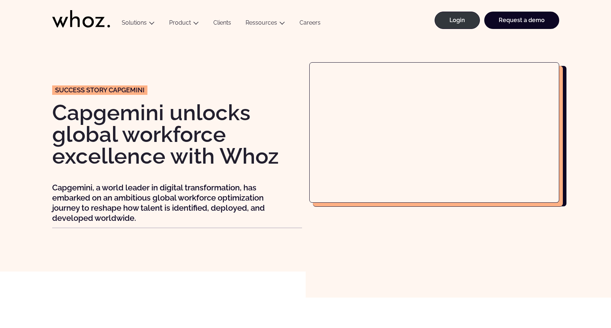  What do you see at coordinates (177, 134) in the screenshot?
I see `h1: Capgemini unlocks global workforce excellence with Whoz` at bounding box center [177, 134].